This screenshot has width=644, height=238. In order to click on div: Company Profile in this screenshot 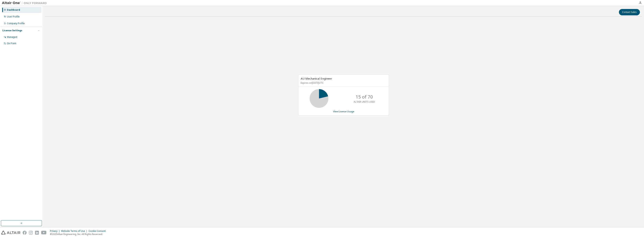, I will do `click(16, 23)`.